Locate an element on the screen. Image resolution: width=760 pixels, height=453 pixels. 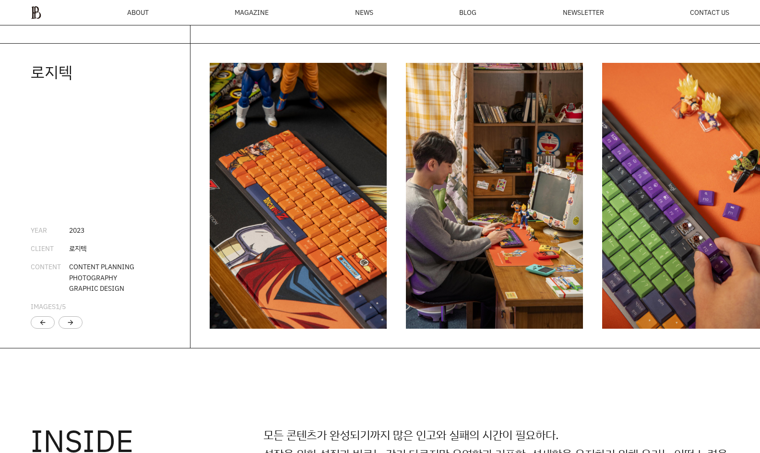
a: CONTACT US is located at coordinates (710, 12).